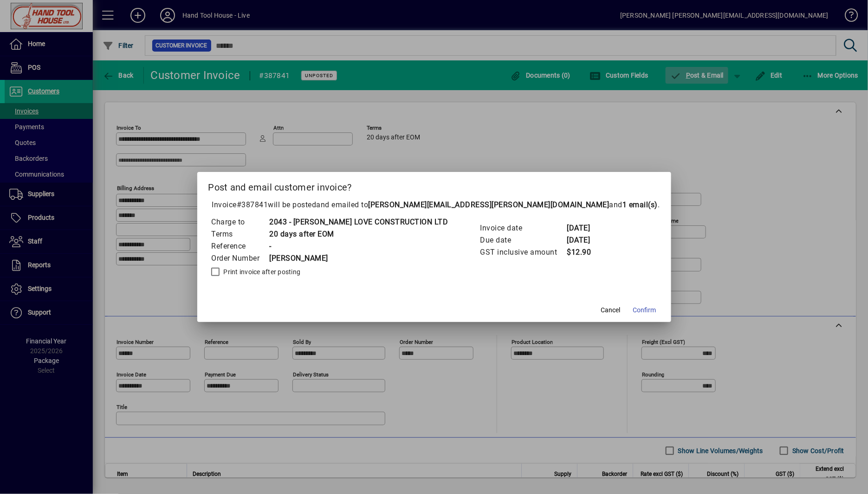  What do you see at coordinates (523, 252) in the screenshot?
I see `td: GST inclusive amount` at bounding box center [523, 252].